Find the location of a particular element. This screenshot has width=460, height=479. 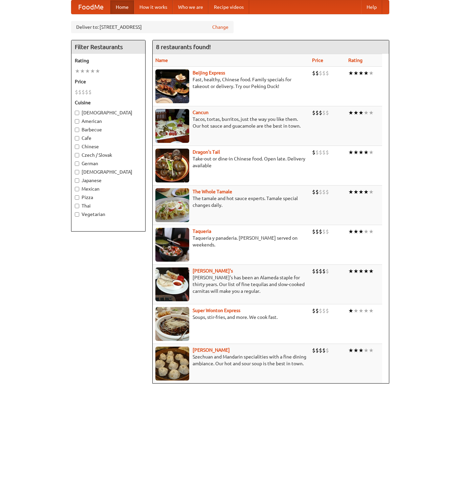

a: Cancun is located at coordinates (201, 112).